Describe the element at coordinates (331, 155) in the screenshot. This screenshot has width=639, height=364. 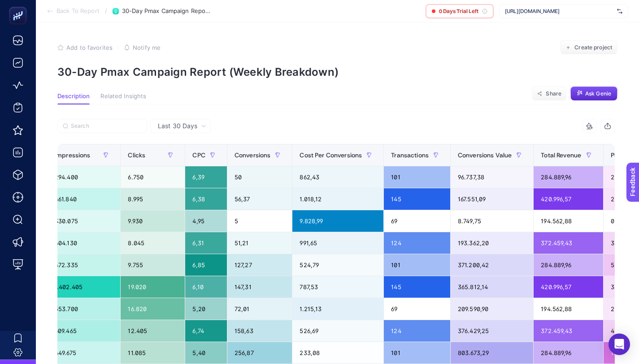
I see `span: Cost Per Conversions` at that location.